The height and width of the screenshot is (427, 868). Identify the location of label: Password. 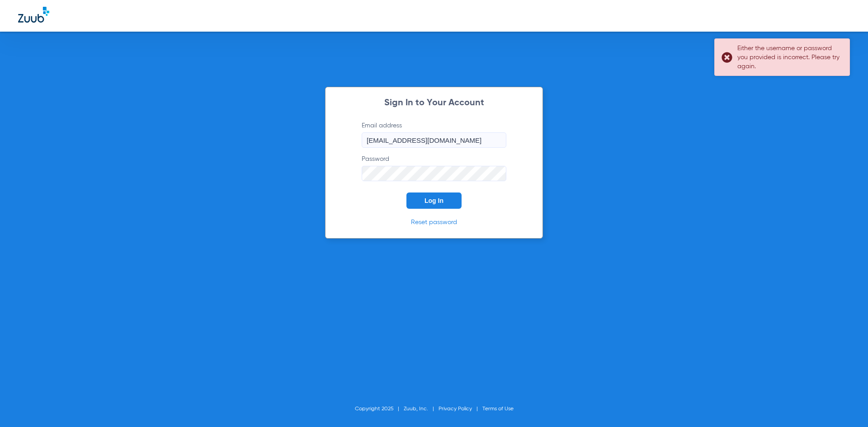
(434, 167).